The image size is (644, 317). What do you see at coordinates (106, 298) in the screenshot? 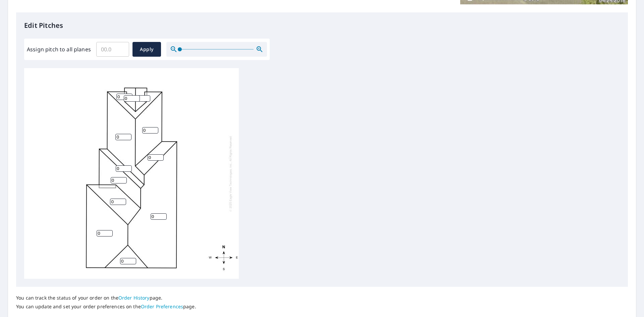
I see `p: You can track the status of your order on the page.` at bounding box center [106, 298].